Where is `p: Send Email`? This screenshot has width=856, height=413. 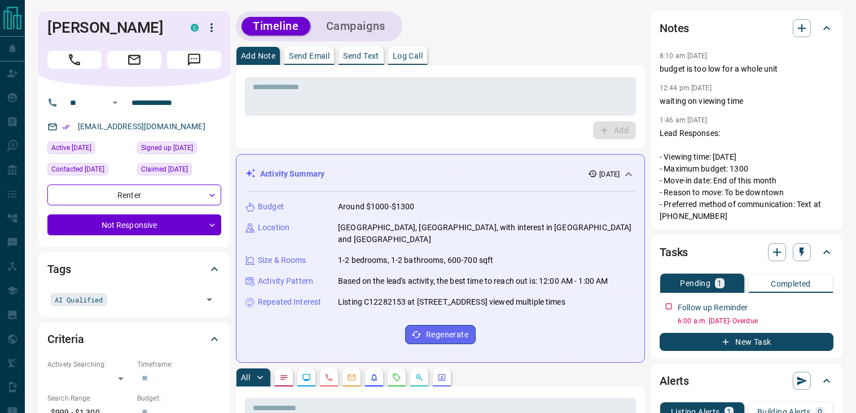 p: Send Email is located at coordinates (309, 56).